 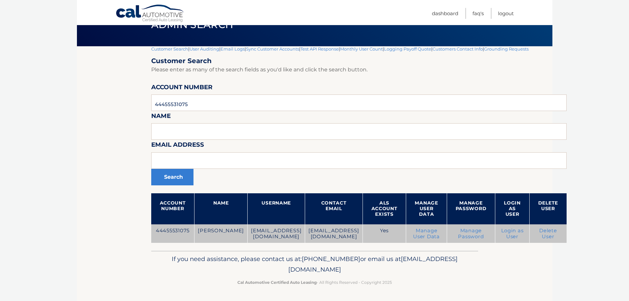 I want to click on h2: Customer Search, so click(x=359, y=61).